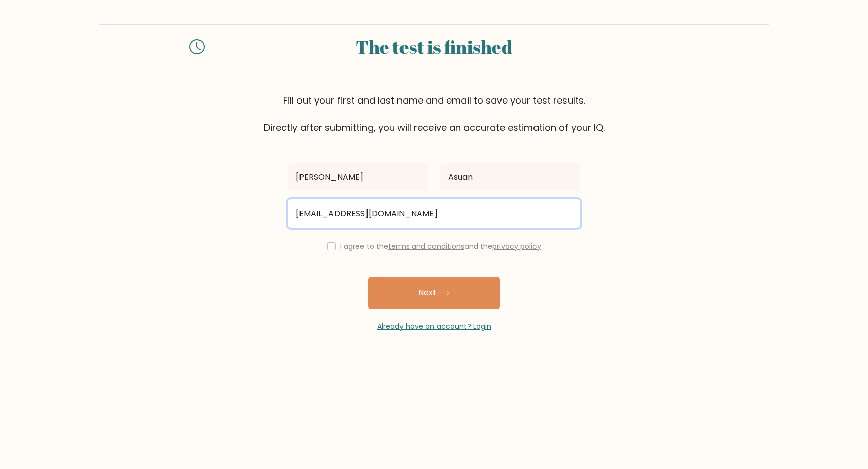 The width and height of the screenshot is (868, 469). What do you see at coordinates (426, 246) in the screenshot?
I see `a: terms and conditions` at bounding box center [426, 246].